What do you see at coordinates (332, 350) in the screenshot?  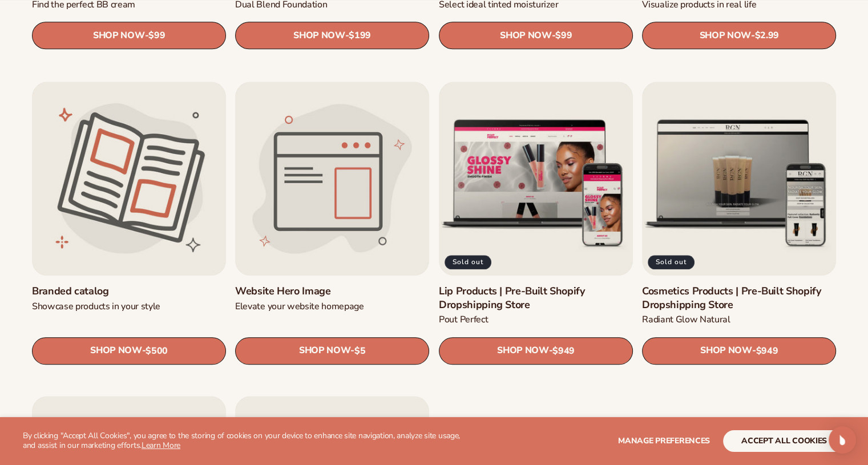 I see `a: SHOP NOW- $5` at bounding box center [332, 350].